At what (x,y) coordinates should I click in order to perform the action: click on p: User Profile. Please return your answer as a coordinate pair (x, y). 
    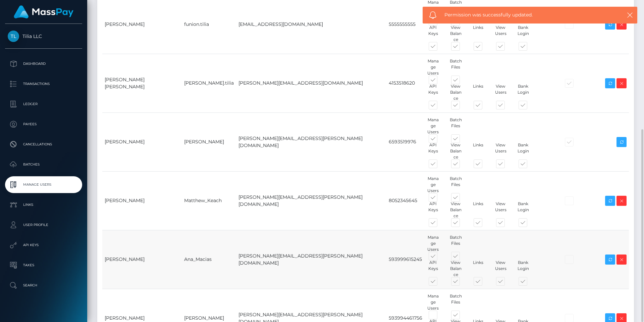
    Looking at the image, I should click on (43, 225).